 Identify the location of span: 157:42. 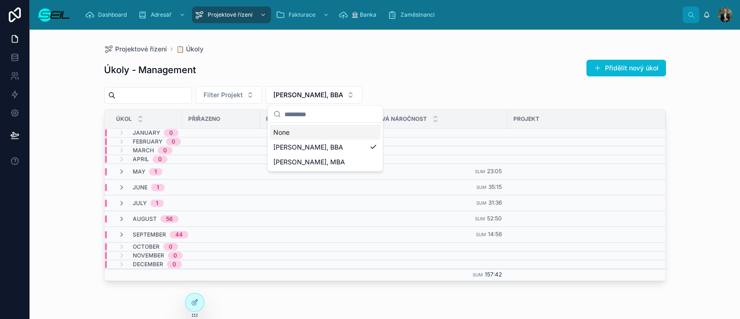
(493, 274).